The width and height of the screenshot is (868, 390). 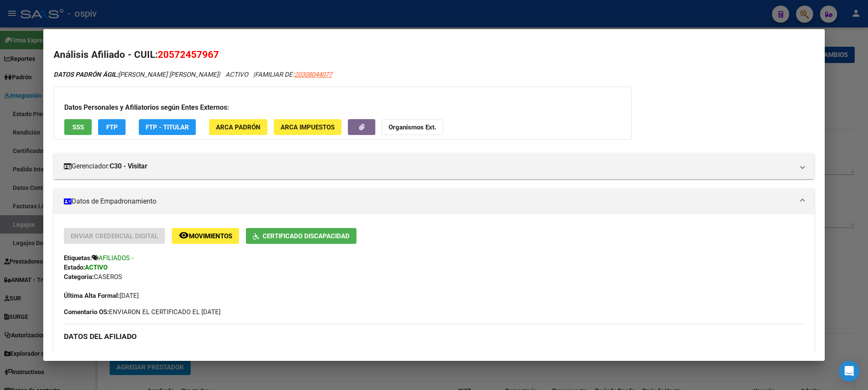 What do you see at coordinates (428, 202) in the screenshot?
I see `mat-panel-title: Datos de Empadronamiento` at bounding box center [428, 202].